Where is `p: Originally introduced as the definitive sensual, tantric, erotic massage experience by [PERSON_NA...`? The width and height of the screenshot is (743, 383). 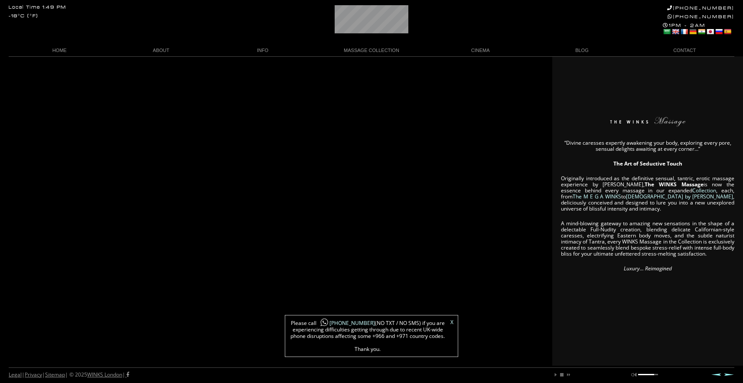
p: Originally introduced as the definitive sensual, tantric, erotic massage experience by [PERSON_NA... is located at coordinates (648, 194).